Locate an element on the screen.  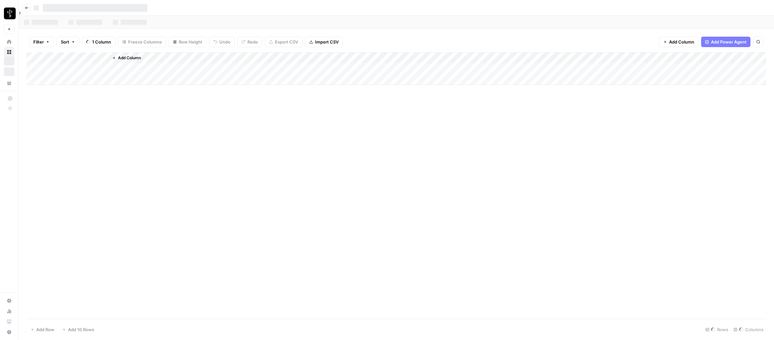
span: Add Row is located at coordinates (45, 329).